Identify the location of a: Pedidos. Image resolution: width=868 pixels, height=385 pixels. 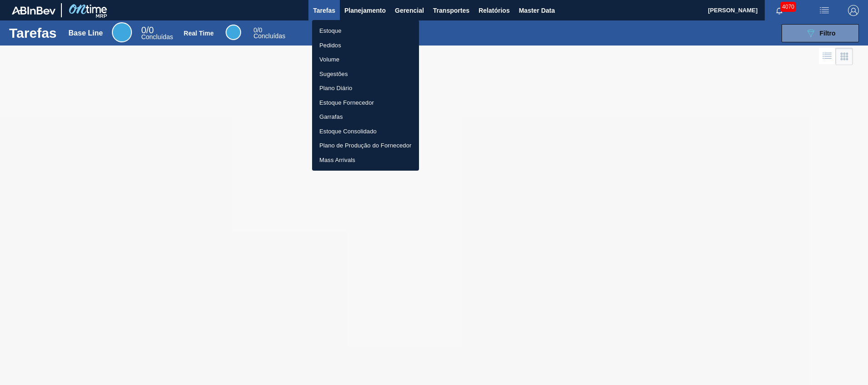
(365, 46).